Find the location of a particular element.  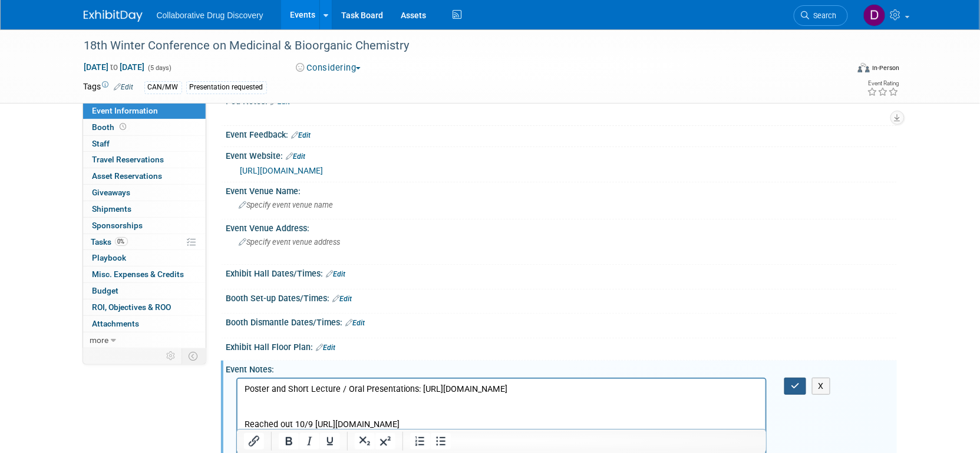

a: Misc. Expenses & Credits is located at coordinates (144, 275).